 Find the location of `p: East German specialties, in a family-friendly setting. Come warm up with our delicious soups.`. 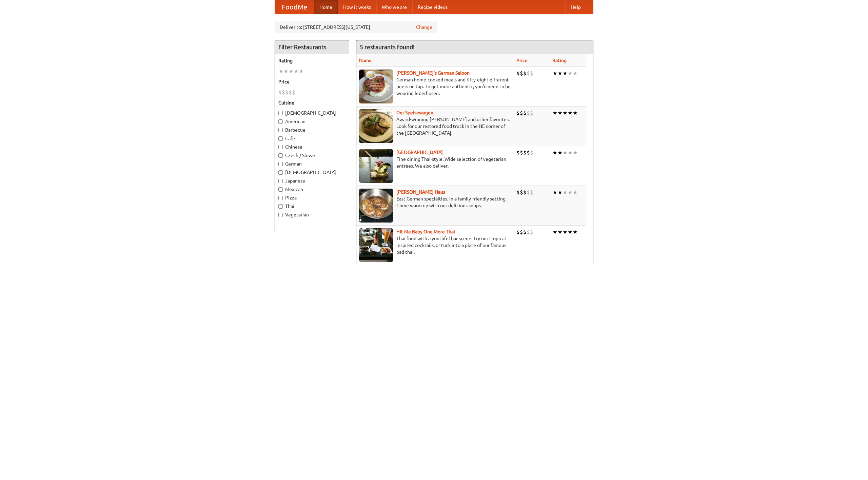

p: East German specialties, in a family-friendly setting. Come warm up with our delicious soups. is located at coordinates (435, 202).